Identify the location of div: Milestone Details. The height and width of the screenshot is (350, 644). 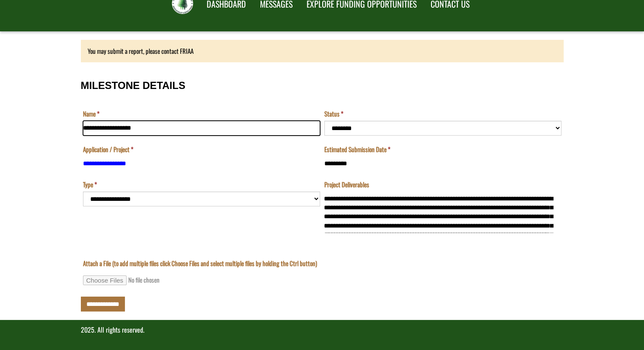
(322, 191).